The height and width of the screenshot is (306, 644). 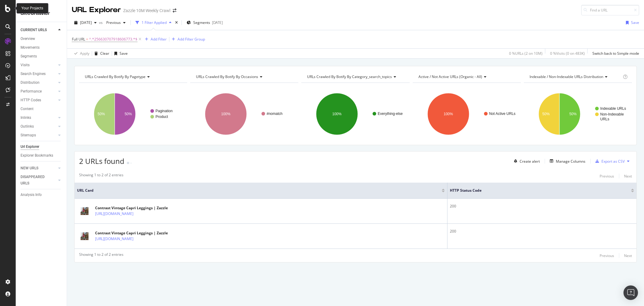 What do you see at coordinates (275, 114) in the screenshot?
I see `text: #nomatch` at bounding box center [275, 114].